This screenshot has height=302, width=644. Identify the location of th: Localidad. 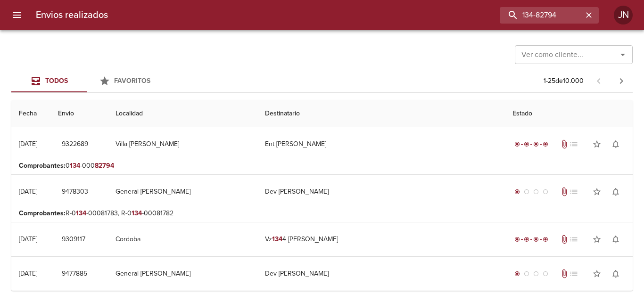
(182, 114).